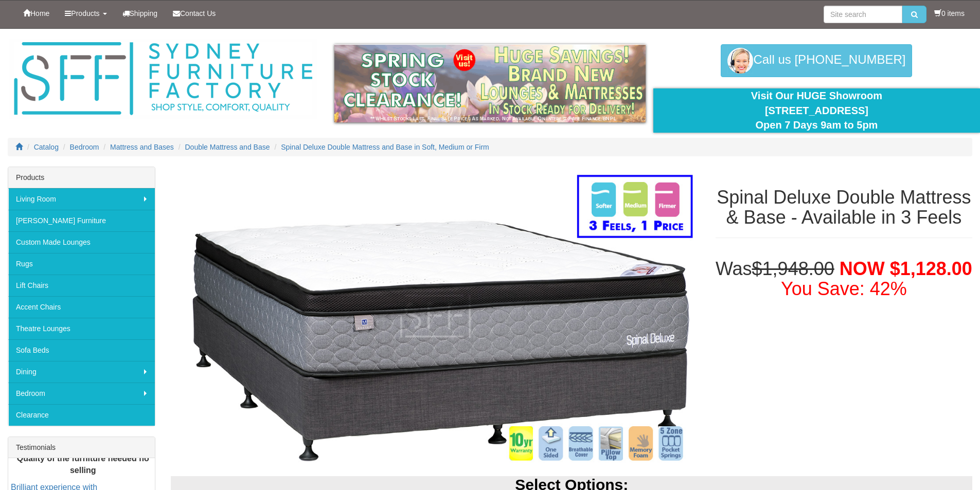 Image resolution: width=980 pixels, height=490 pixels. I want to click on a: Mattress and Bases, so click(142, 147).